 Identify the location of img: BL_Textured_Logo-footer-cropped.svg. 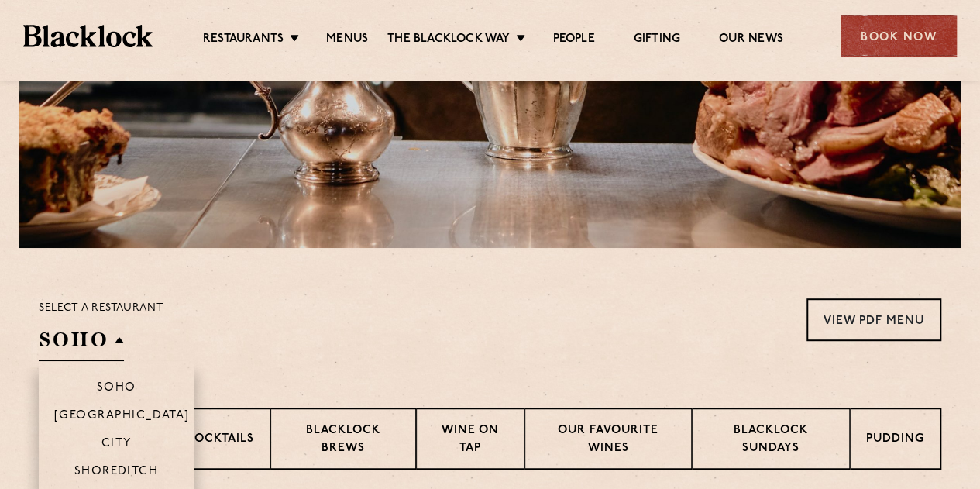
(88, 36).